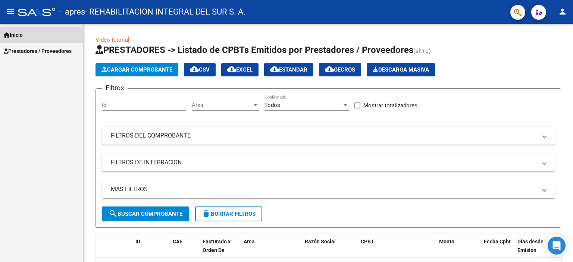 The height and width of the screenshot is (262, 573). What do you see at coordinates (178, 242) in the screenshot?
I see `span: CAE` at bounding box center [178, 242].